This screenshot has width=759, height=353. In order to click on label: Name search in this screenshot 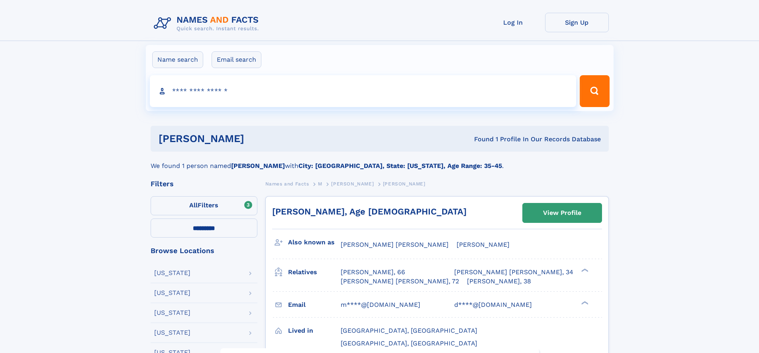, I will do `click(178, 60)`.